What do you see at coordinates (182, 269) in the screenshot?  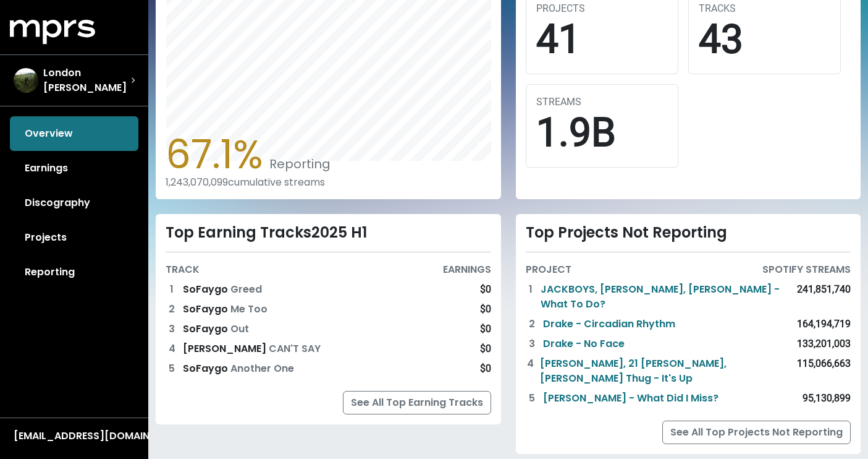 I see `div: TRACK` at bounding box center [182, 269].